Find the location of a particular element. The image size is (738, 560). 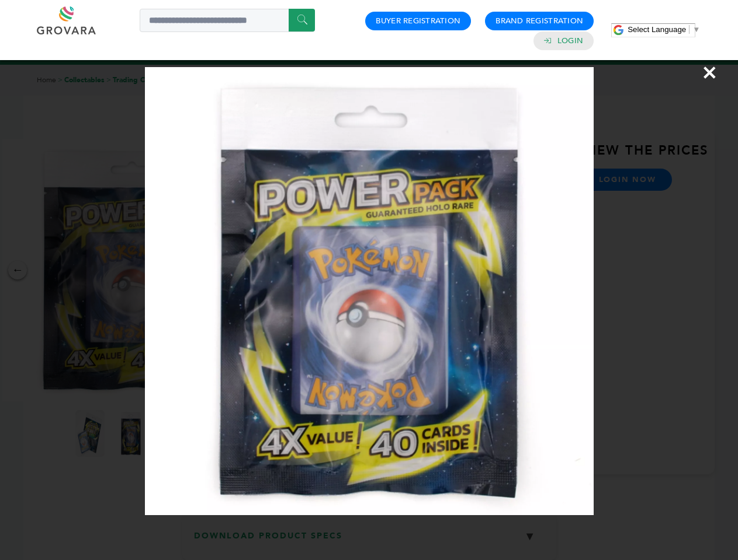

img: Image Preview is located at coordinates (369, 291).